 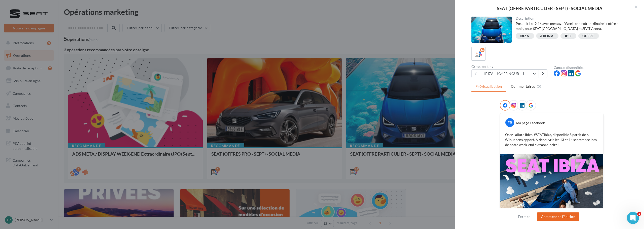 What do you see at coordinates (550, 8) in the screenshot?
I see `div: SEAT (OFFRE PARTICULIER - SEPT) - SOCIAL MEDIA` at bounding box center [550, 8].